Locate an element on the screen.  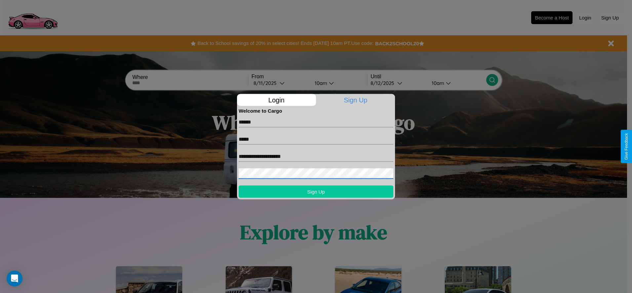
h4: Welcome to Cargo is located at coordinates (316, 110).